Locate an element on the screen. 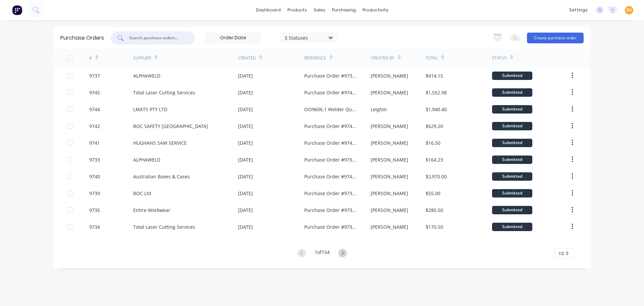  a: dashboard is located at coordinates (268, 10).